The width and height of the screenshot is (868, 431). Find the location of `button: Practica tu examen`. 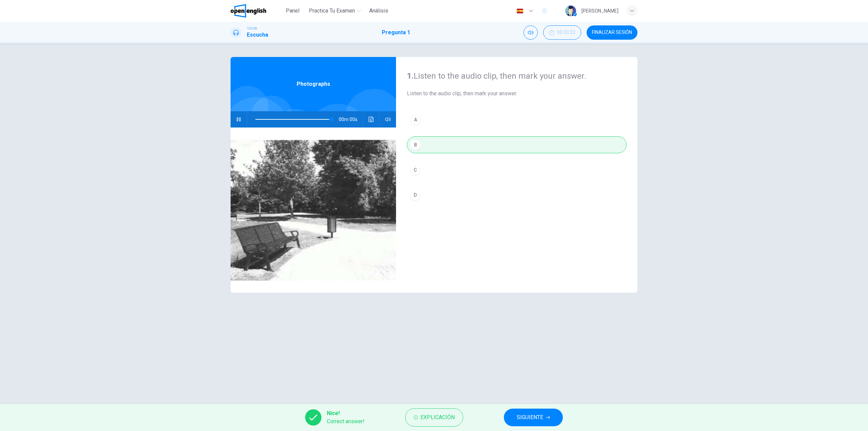

button: Practica tu examen is located at coordinates (335, 11).